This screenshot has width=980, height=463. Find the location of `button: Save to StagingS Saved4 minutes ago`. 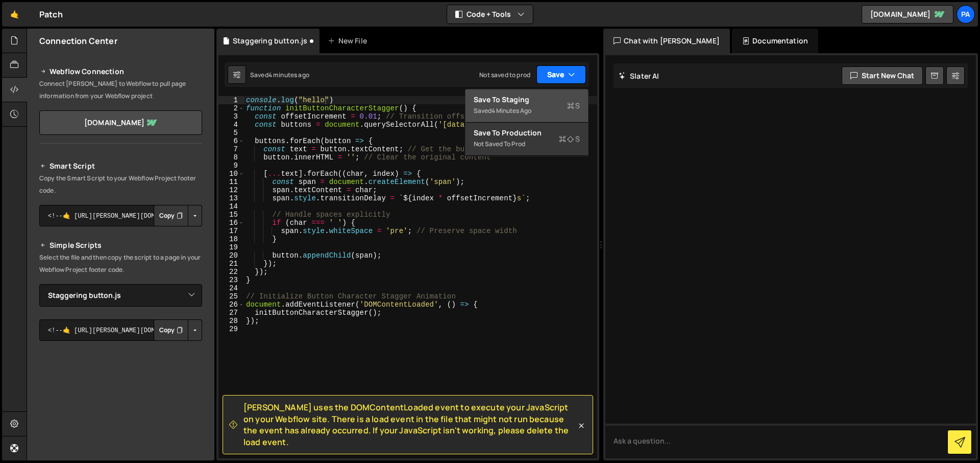

button: Save to StagingS Saved4 minutes ago is located at coordinates (527, 106).